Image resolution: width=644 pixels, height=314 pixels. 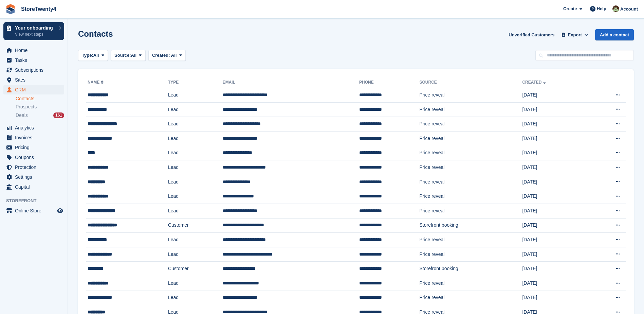 I want to click on span: Analytics, so click(x=36, y=128).